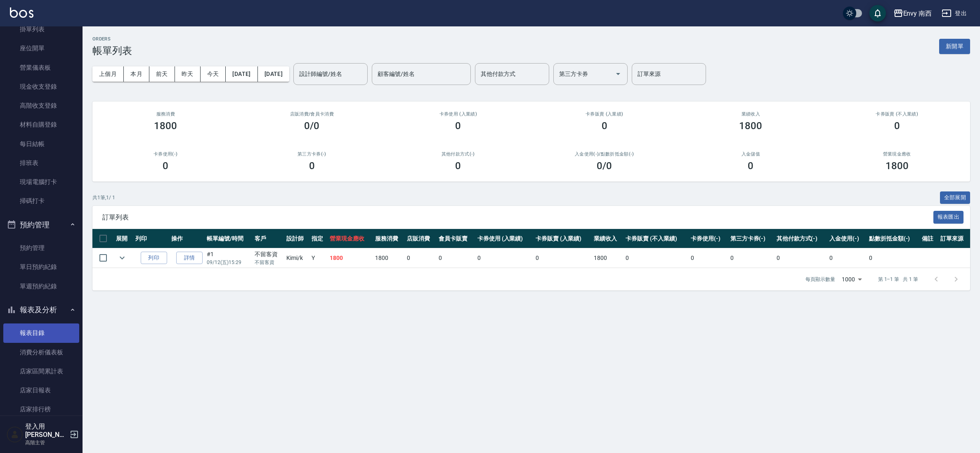 The image size is (980, 453). What do you see at coordinates (166, 113) in the screenshot?
I see `h3: 服務消費` at bounding box center [166, 113].